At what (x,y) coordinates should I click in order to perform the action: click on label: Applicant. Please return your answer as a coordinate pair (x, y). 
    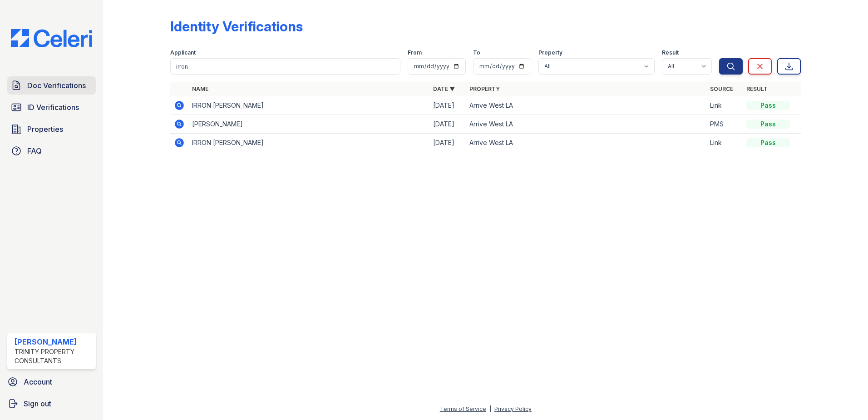
    Looking at the image, I should click on (183, 53).